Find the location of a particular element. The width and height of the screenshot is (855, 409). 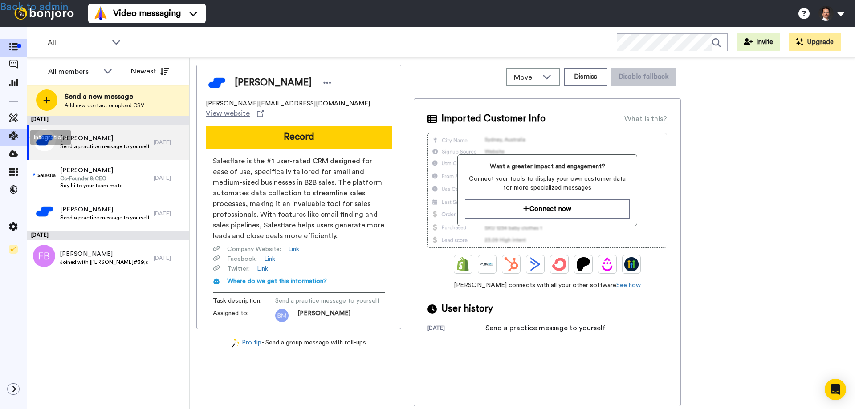

img: GoHighLevel is located at coordinates (632, 265).